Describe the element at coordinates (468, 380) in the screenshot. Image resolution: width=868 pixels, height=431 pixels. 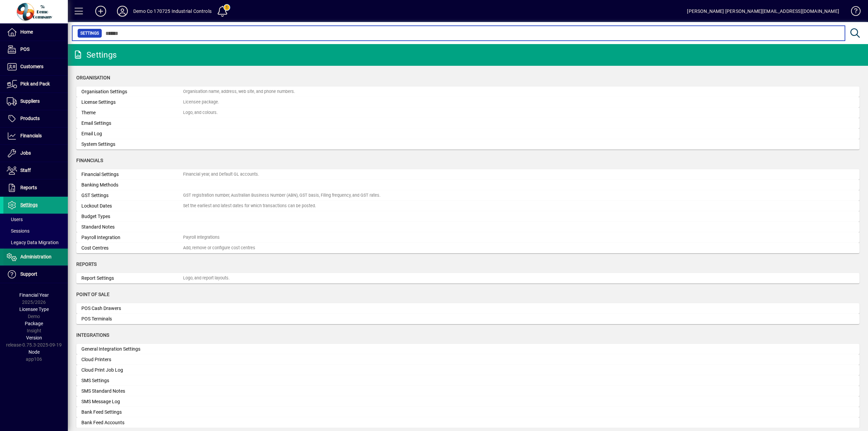
I see `a: SMS Settings` at that location.